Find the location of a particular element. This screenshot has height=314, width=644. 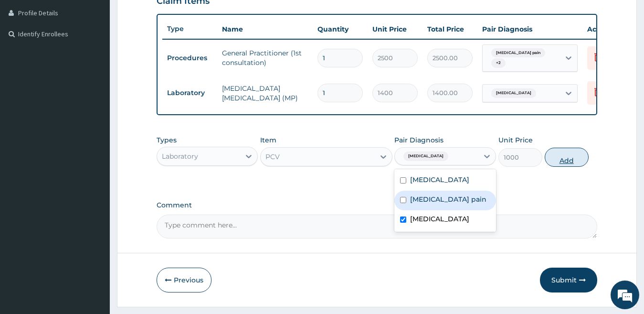

th: Quantity is located at coordinates (340, 29).